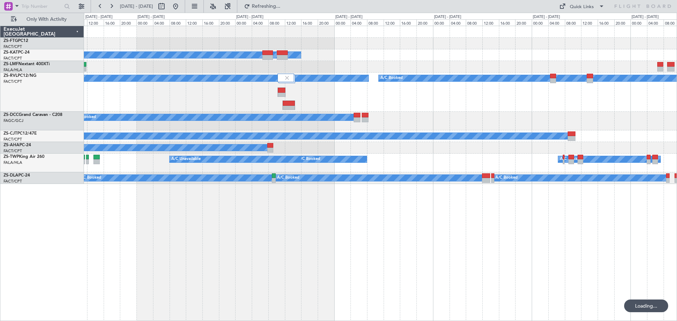  Describe the element at coordinates (20, 134) in the screenshot. I see `a: ZS-CJTPC12/47E` at that location.